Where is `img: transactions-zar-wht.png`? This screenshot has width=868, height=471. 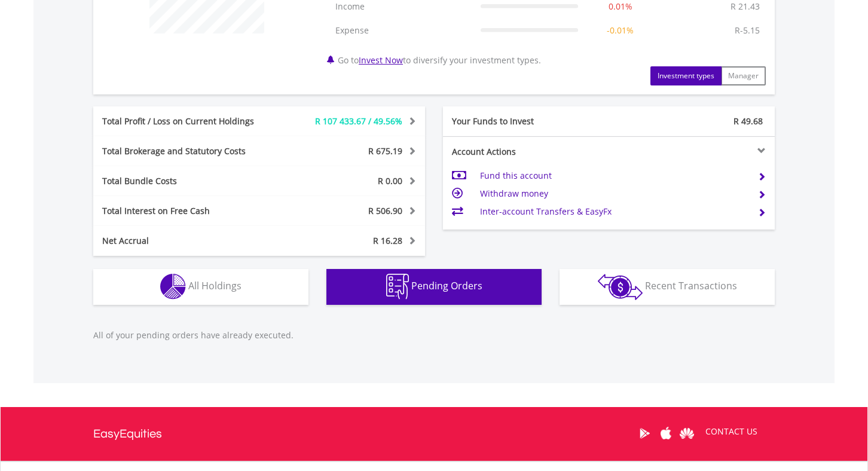
img: transactions-zar-wht.png is located at coordinates (620, 287).